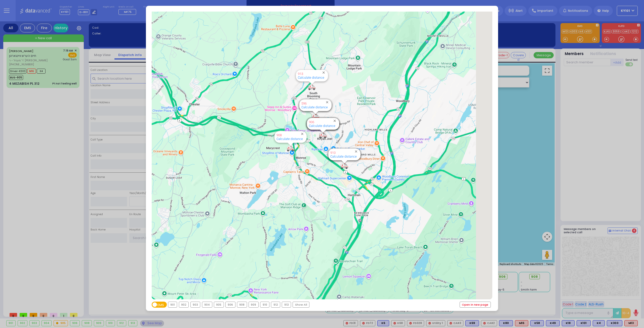 The image size is (644, 328). What do you see at coordinates (475, 305) in the screenshot?
I see `a: Open in new page` at bounding box center [475, 305].